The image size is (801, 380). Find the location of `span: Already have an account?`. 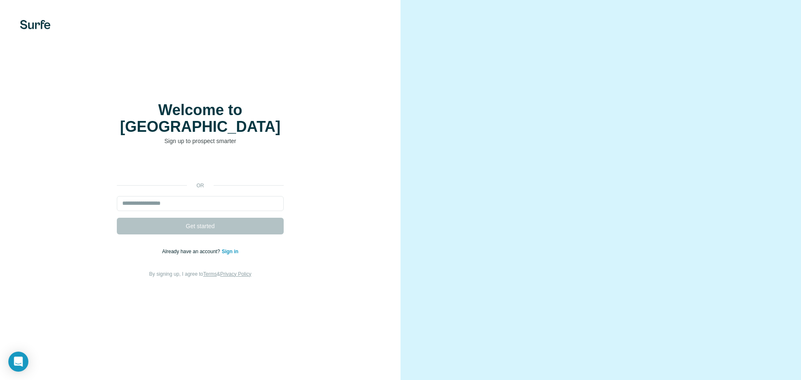

span: Already have an account? is located at coordinates (192, 251).